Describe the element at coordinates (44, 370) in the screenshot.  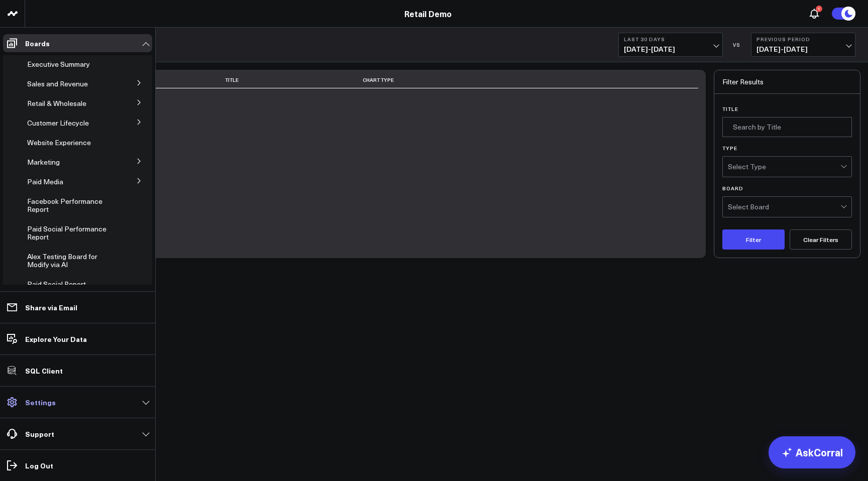
I see `p: SQL Client` at that location.